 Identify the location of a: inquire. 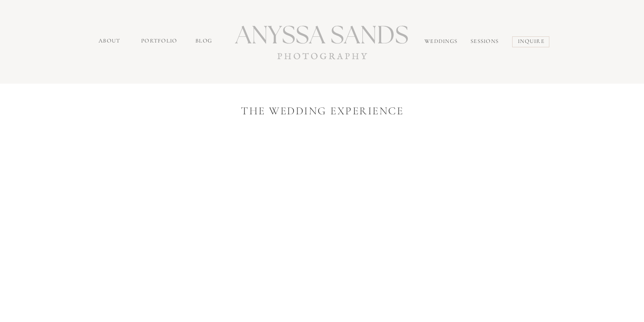
(532, 42).